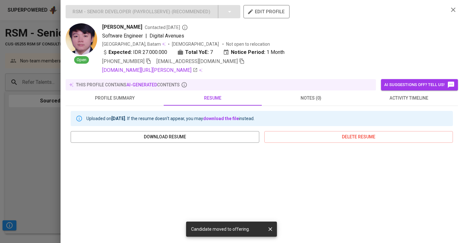 Image resolution: width=463 pixels, height=243 pixels. Describe the element at coordinates (358, 137) in the screenshot. I see `button: delete resume` at that location.